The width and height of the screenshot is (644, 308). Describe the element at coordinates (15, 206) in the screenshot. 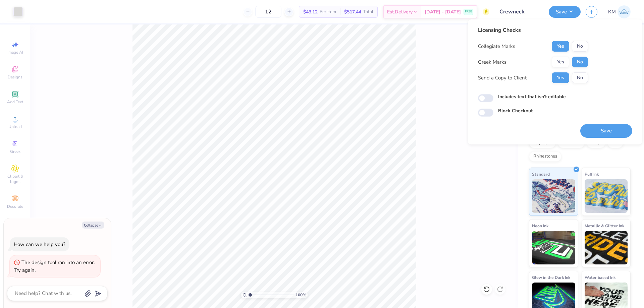

I see `span: Decorate` at that location.